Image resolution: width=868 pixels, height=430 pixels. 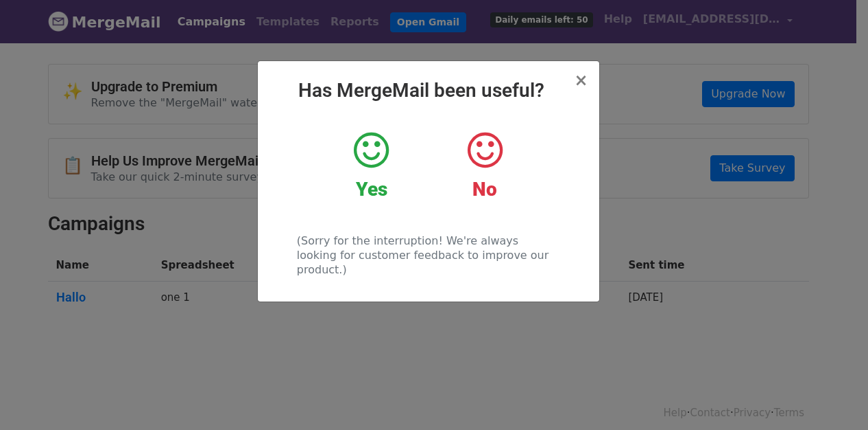 I want to click on strong: No, so click(x=485, y=188).